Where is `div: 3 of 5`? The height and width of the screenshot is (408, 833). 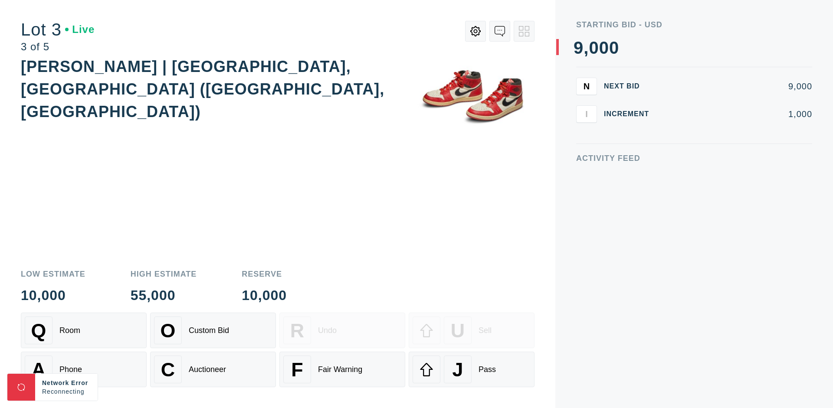 div: 3 of 5 is located at coordinates (58, 47).